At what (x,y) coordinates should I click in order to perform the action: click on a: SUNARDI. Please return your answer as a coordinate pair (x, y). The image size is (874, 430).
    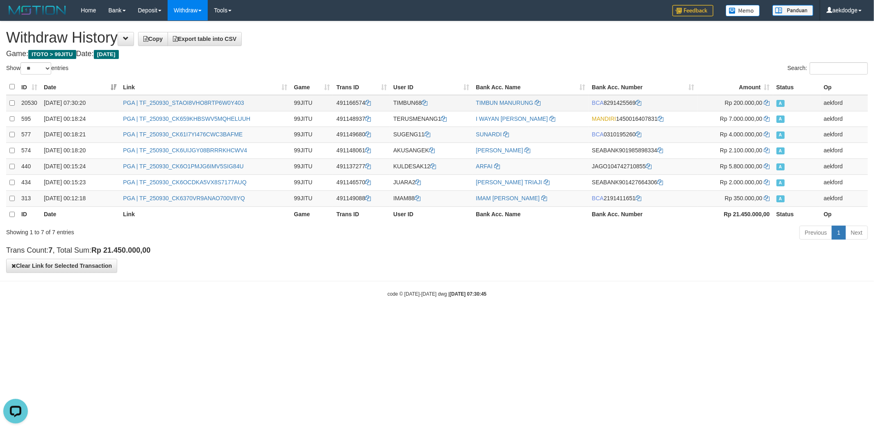
    Looking at the image, I should click on (489, 134).